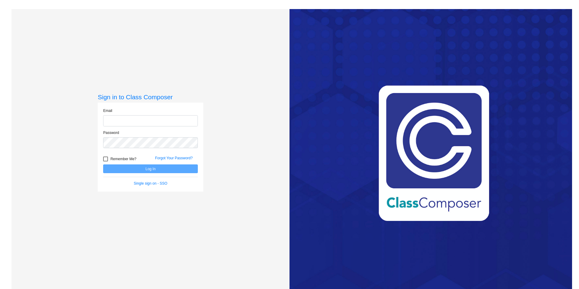 This screenshot has height=289, width=579. I want to click on h3: Sign in to Class Composer, so click(150, 97).